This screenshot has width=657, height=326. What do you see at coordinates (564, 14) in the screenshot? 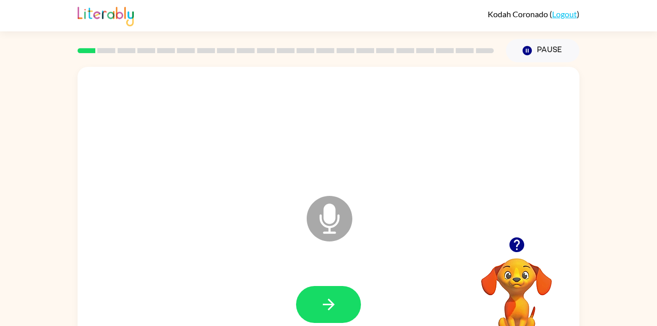
I see `a: Logout` at bounding box center [564, 14].